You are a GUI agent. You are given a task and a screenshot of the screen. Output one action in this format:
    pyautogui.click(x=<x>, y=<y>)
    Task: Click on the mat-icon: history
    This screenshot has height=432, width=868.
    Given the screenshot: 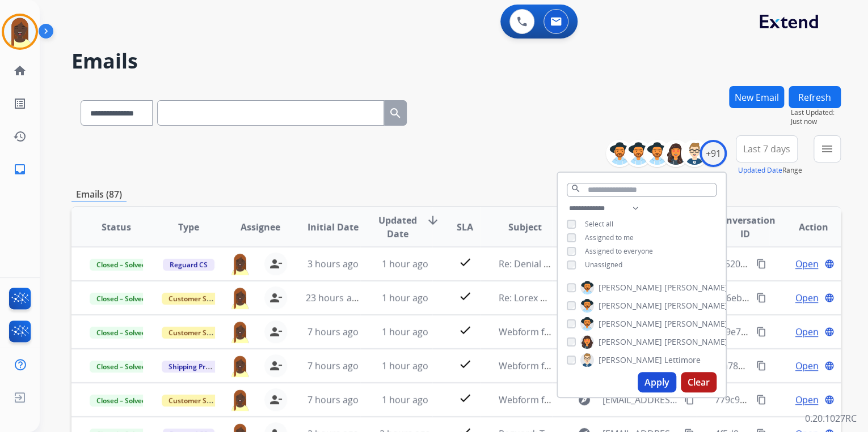 What is the action you would take?
    pyautogui.click(x=20, y=137)
    